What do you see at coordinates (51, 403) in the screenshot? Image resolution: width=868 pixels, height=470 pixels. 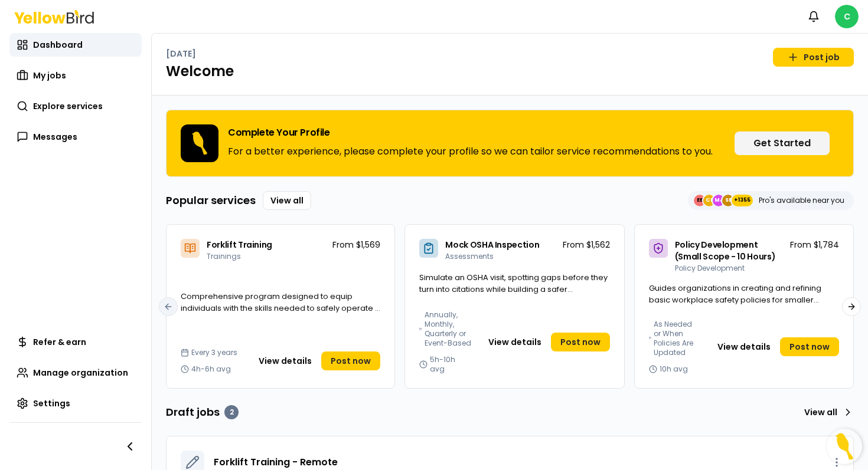 I see `span: Settings` at bounding box center [51, 403].